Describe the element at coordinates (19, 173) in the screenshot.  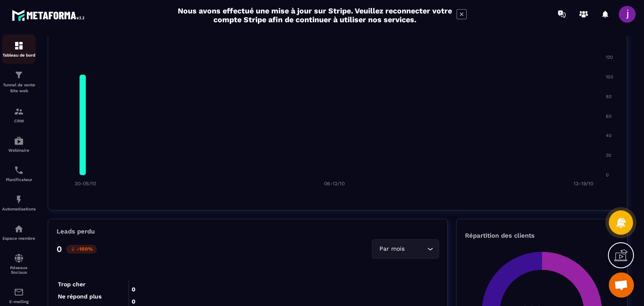
I see `a: schedulerschedulerPlanificateur` at that location.